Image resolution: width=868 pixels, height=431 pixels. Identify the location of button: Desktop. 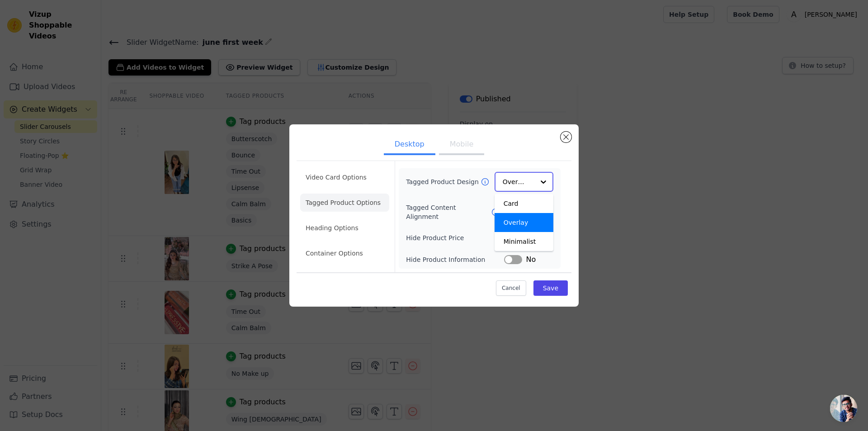
(410, 145).